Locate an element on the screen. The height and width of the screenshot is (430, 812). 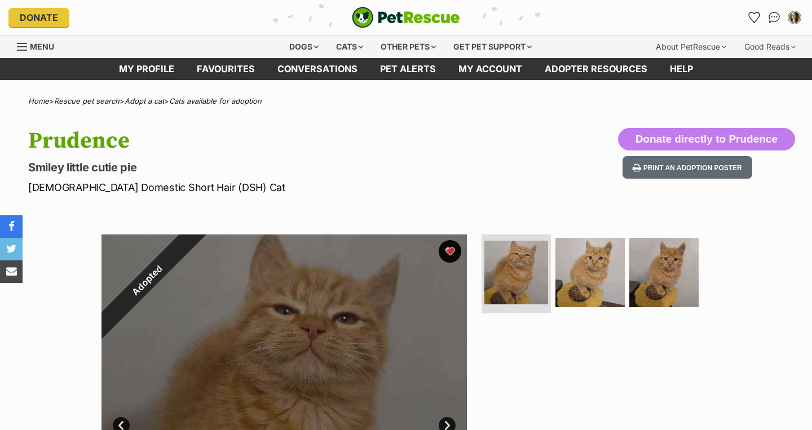
button: Donate directly to Prudence is located at coordinates (707, 139).